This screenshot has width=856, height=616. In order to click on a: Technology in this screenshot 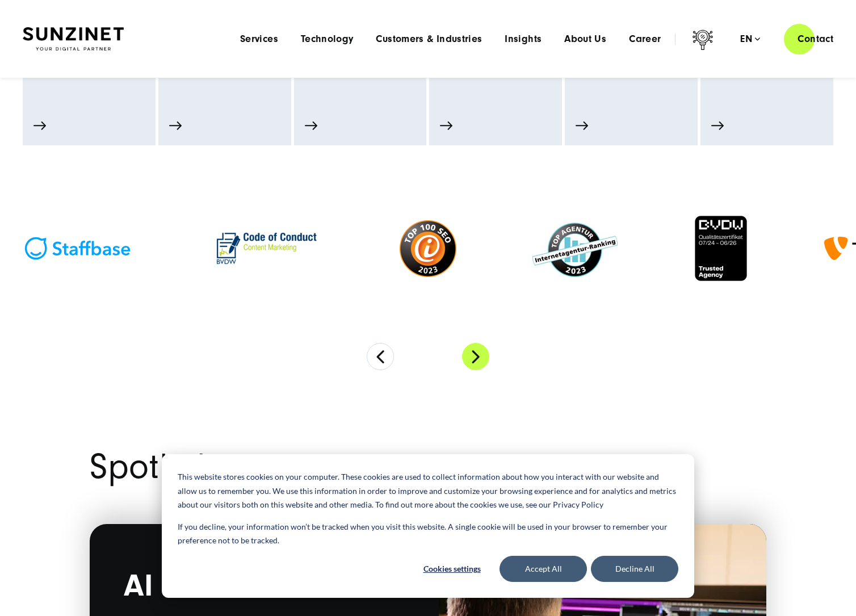, I will do `click(327, 39)`.